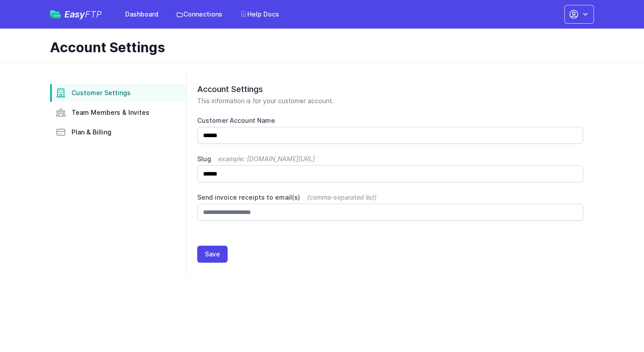 The height and width of the screenshot is (352, 644). I want to click on a: Connections, so click(199, 14).